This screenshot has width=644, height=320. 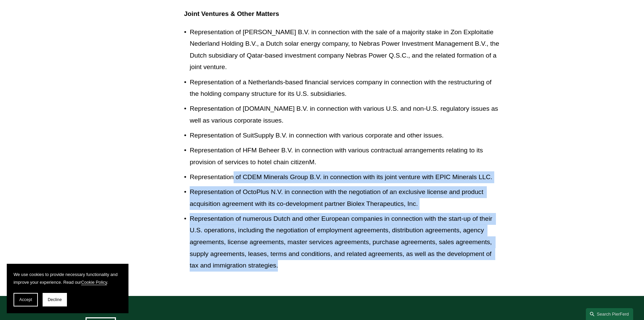 I want to click on p: Representation of CDEM Minerals Group B.V. in connection with its joint venture with EPIC Mineral..., so click(x=345, y=177).